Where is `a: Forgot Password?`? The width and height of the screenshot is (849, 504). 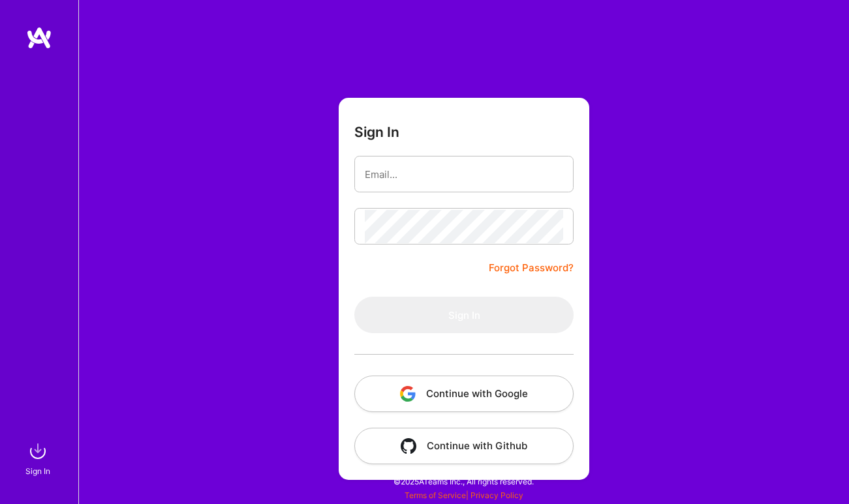
a: Forgot Password? is located at coordinates (531, 268).